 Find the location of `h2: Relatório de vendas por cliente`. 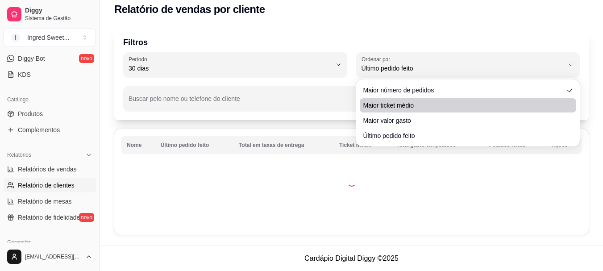

h2: Relatório de vendas por cliente is located at coordinates (190, 9).